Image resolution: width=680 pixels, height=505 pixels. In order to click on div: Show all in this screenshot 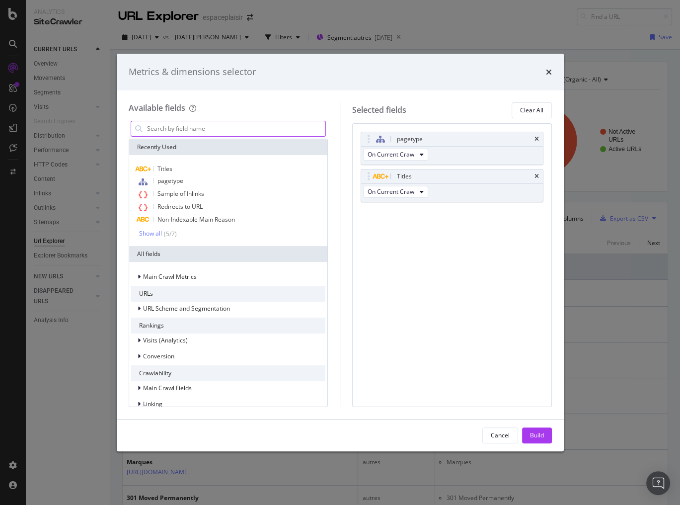, I will do `click(150, 233)`.